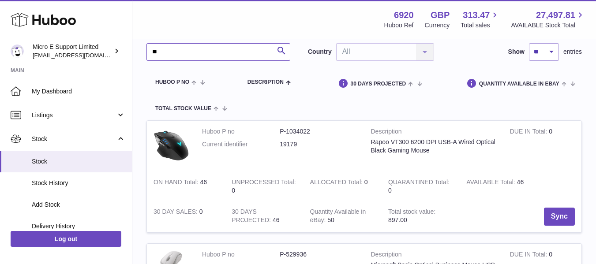 This screenshot has height=264, width=596. Describe the element at coordinates (433, 146) in the screenshot. I see `div: Rapoo VT300 6200 DPI USB-A Wired Optical Black Gaming Mouse` at that location.